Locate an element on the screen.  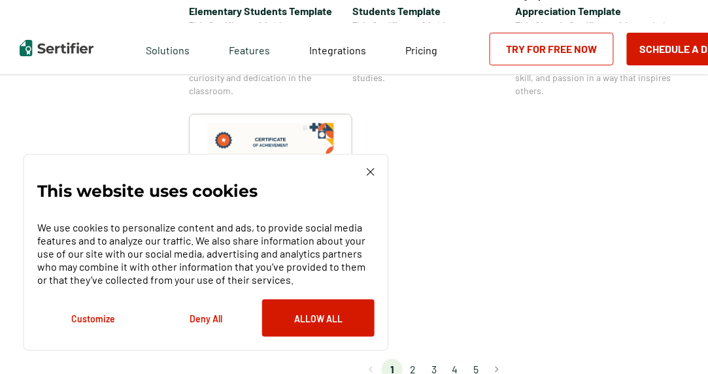
button: Customize is located at coordinates (94, 318).